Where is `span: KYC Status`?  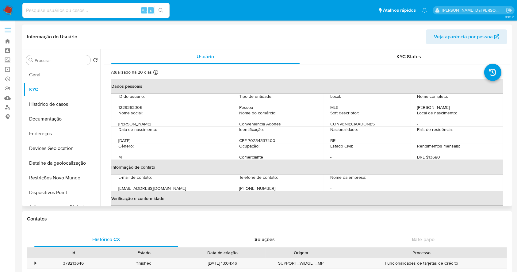 span: KYC Status is located at coordinates (409, 56).